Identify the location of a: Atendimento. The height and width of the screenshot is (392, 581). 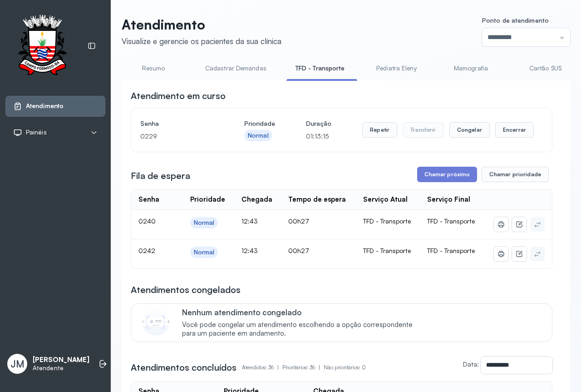
(55, 106).